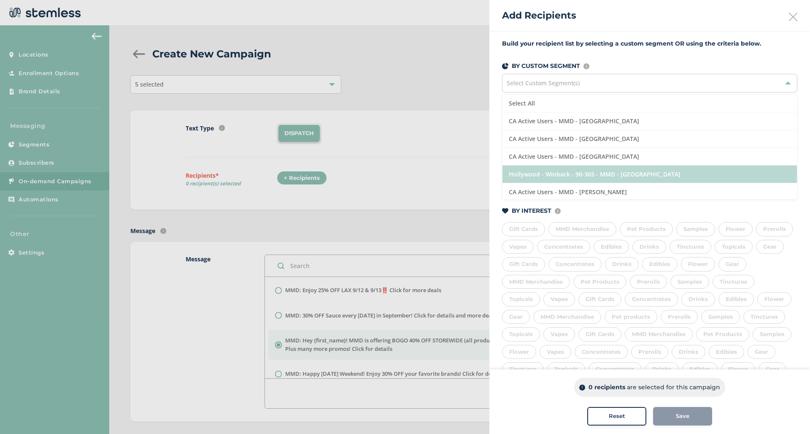 Image resolution: width=810 pixels, height=434 pixels. What do you see at coordinates (607, 387) in the screenshot?
I see `p: 0 recipients` at bounding box center [607, 387].